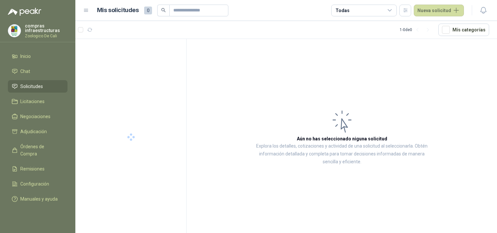 Image resolution: width=497 pixels, height=233 pixels. Describe the element at coordinates (38, 132) in the screenshot. I see `a: Adjudicación` at that location.